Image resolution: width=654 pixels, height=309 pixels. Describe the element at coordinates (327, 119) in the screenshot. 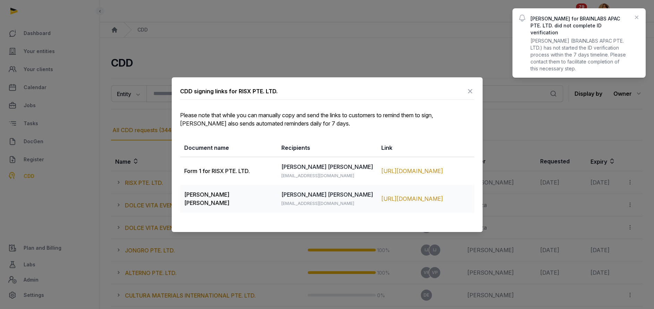

I see `p: Please note that while you can manually copy and send the links to customers to remind them to si...` at that location.